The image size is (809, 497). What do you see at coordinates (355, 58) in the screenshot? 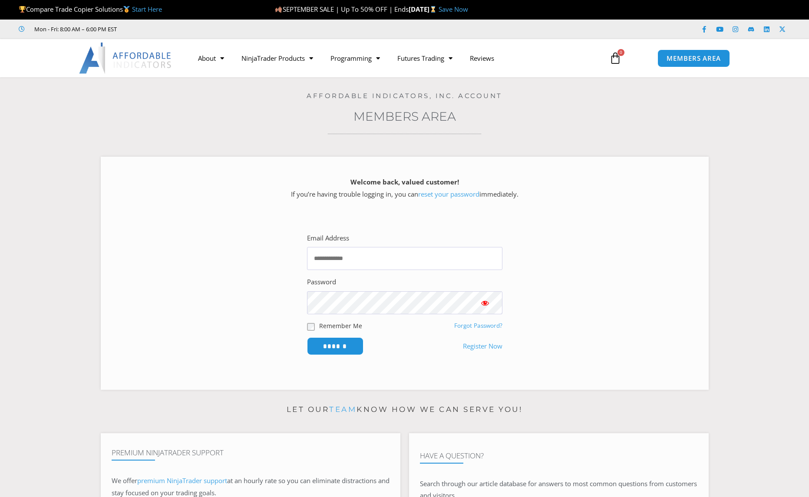
I see `a: Programming` at bounding box center [355, 58].